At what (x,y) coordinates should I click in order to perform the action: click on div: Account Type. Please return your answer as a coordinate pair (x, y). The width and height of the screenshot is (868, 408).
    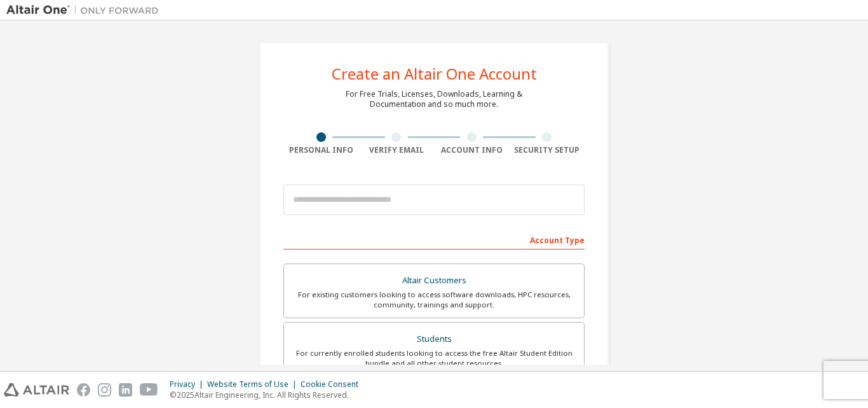
    Looking at the image, I should click on (434, 239).